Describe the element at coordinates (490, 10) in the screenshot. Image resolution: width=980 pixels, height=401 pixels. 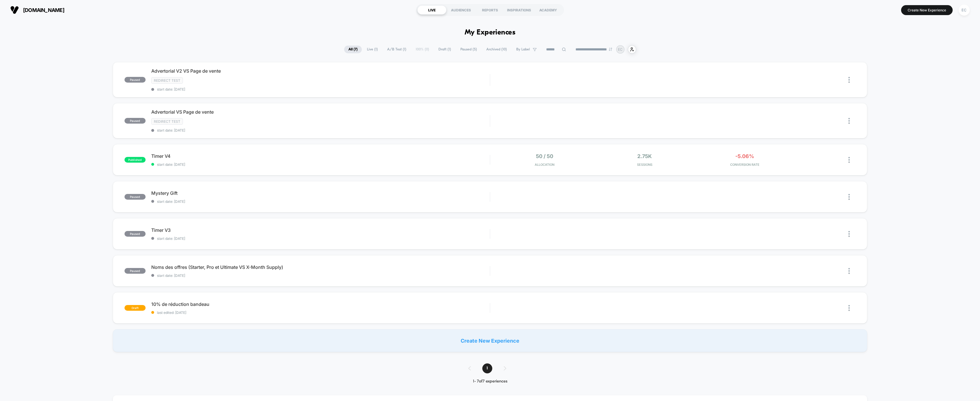
I see `div: REPORTS` at that location.